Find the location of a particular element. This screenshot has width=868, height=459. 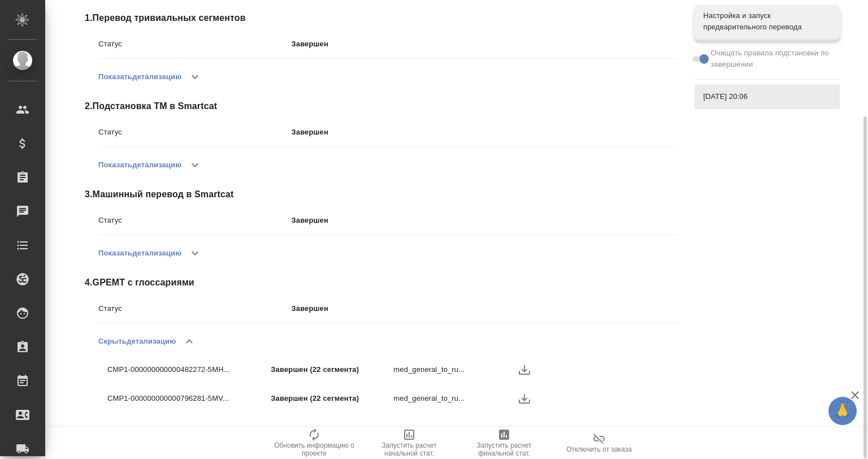

span: Запустить расчет начальной стат. is located at coordinates (409, 449).